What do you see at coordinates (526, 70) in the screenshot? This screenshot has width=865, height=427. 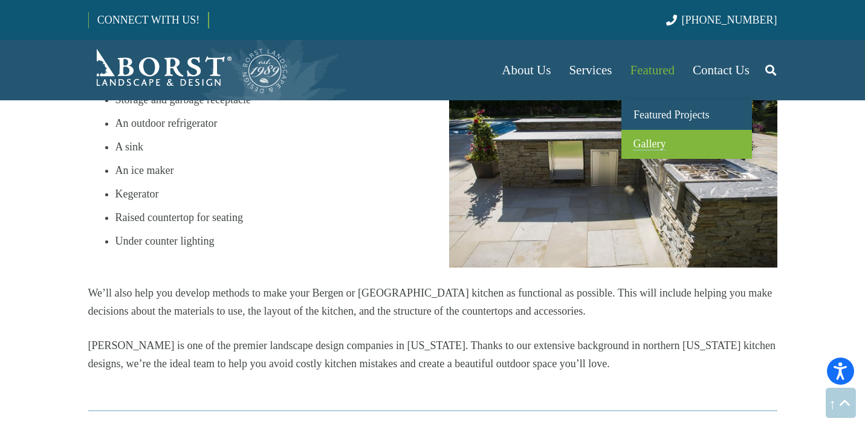 I see `a: About Us` at bounding box center [526, 70].